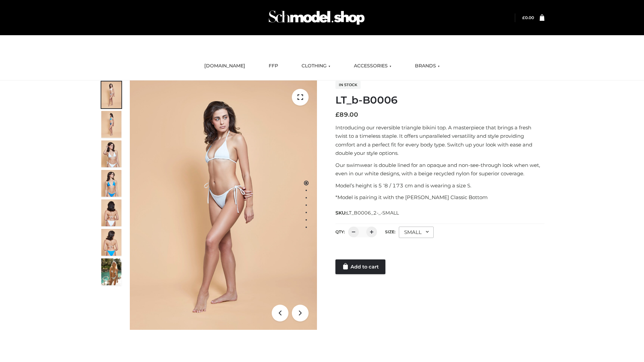 This screenshot has width=644, height=362. I want to click on a: FFP, so click(273, 66).